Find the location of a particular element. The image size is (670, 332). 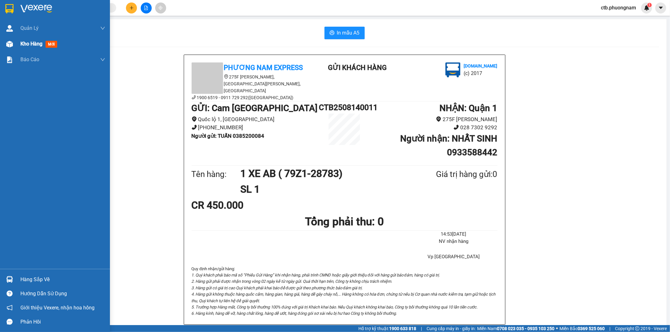

li: 028 7302 9292 is located at coordinates (434, 128).